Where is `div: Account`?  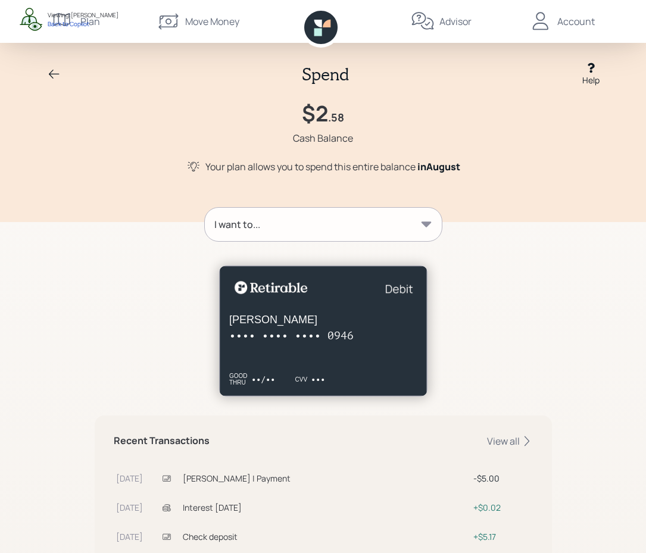
div: Account is located at coordinates (576, 21).